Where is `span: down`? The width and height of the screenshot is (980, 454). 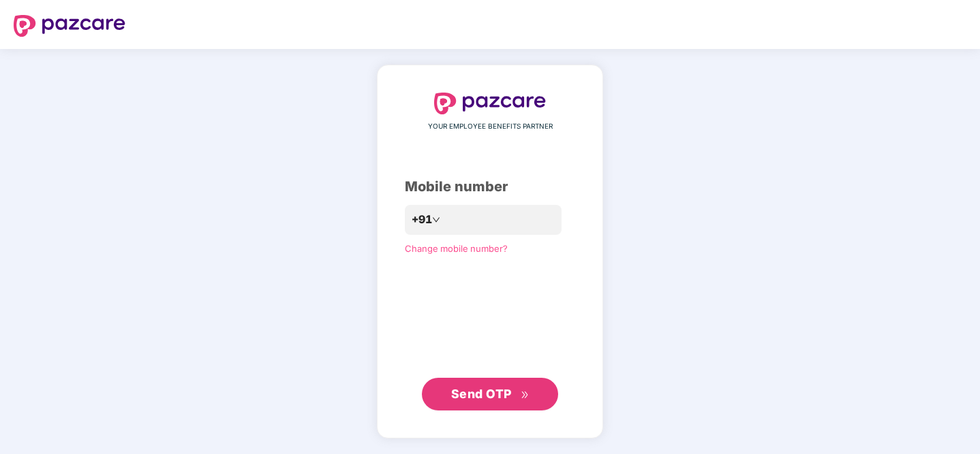 span: down is located at coordinates (436, 220).